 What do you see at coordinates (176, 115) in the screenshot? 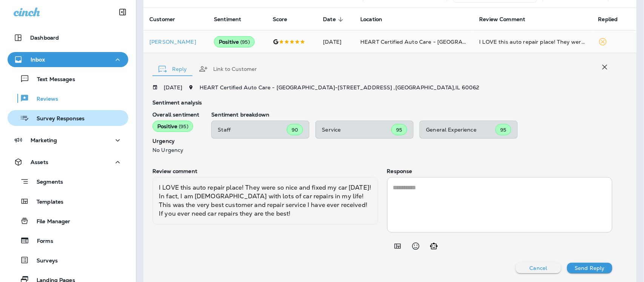
I see `p: Overall sentiment` at bounding box center [176, 115].